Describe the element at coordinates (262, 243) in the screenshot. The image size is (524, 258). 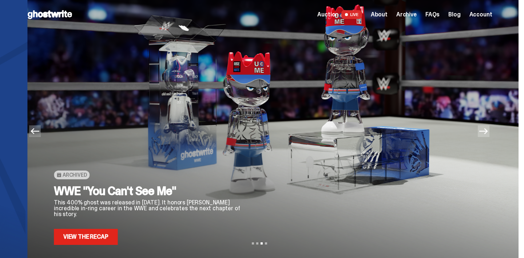
I see `button: View slide 3` at that location.